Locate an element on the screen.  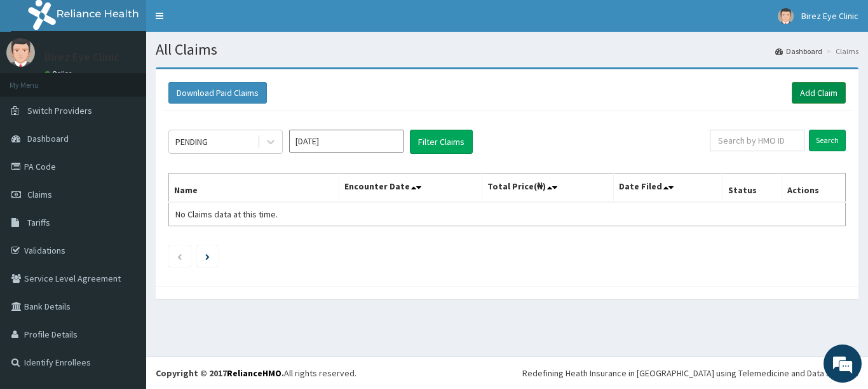
th: Name is located at coordinates (254, 188).